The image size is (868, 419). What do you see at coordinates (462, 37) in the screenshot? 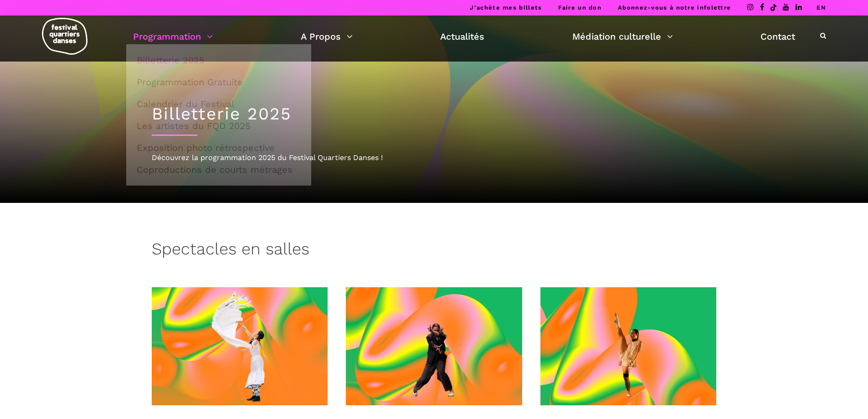
I see `a: Actualités` at bounding box center [462, 37].